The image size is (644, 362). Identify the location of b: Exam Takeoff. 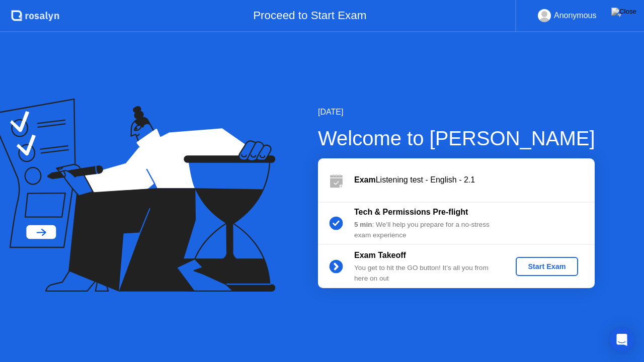
(380, 255).